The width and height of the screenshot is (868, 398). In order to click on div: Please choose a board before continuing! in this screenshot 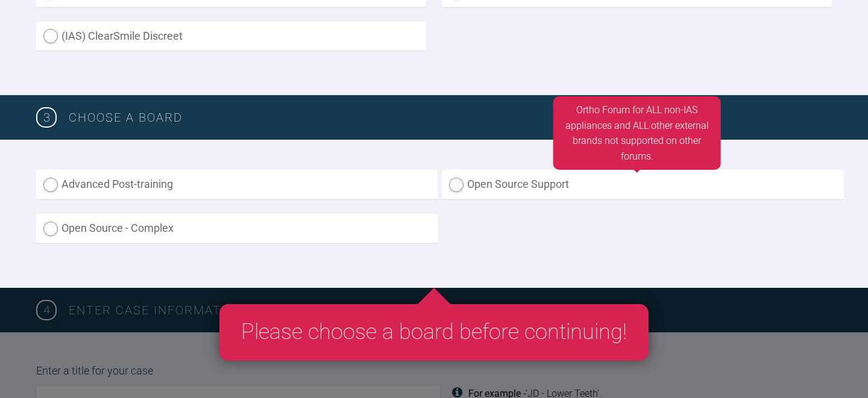, I will do `click(434, 333)`.